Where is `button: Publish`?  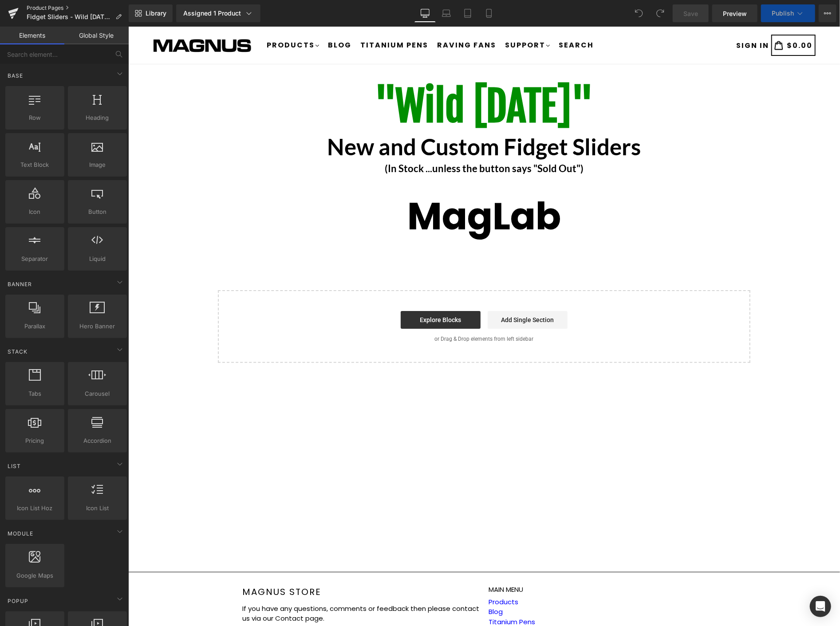 button: Publish is located at coordinates (788, 13).